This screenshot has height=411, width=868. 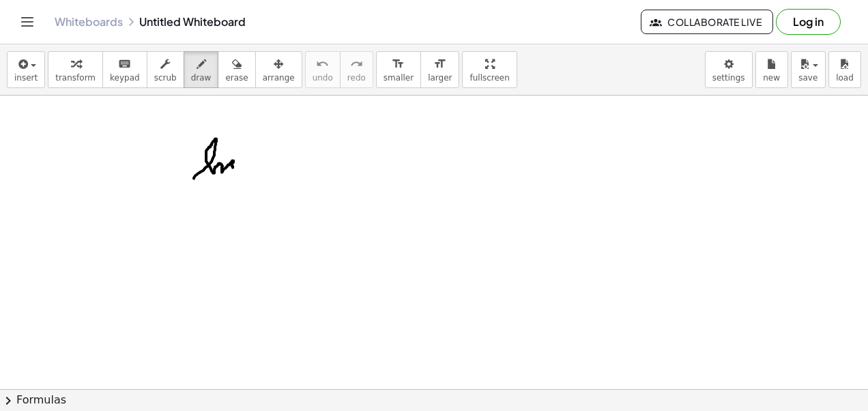 What do you see at coordinates (125, 78) in the screenshot?
I see `span: keypad` at bounding box center [125, 78].